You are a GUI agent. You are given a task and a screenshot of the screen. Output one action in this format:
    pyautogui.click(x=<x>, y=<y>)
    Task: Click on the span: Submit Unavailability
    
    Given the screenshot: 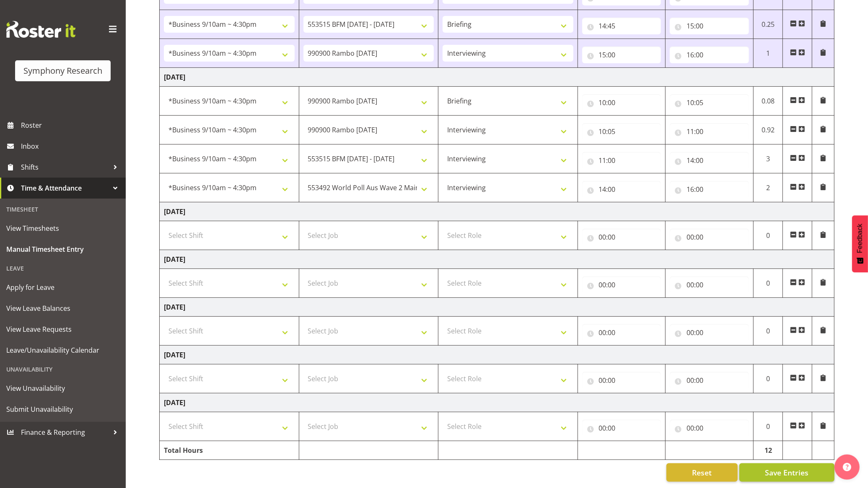 What is the action you would take?
    pyautogui.click(x=63, y=410)
    